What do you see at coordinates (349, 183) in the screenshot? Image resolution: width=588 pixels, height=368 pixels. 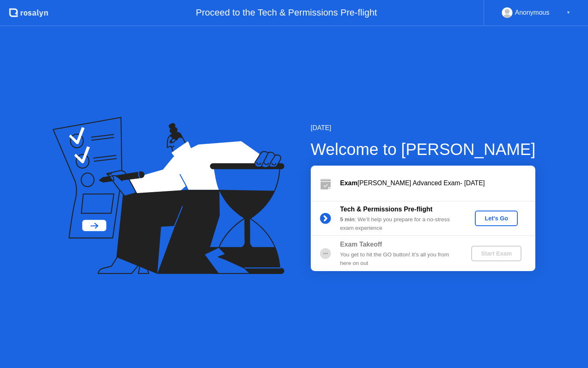 I see `b: Exam` at bounding box center [349, 183].